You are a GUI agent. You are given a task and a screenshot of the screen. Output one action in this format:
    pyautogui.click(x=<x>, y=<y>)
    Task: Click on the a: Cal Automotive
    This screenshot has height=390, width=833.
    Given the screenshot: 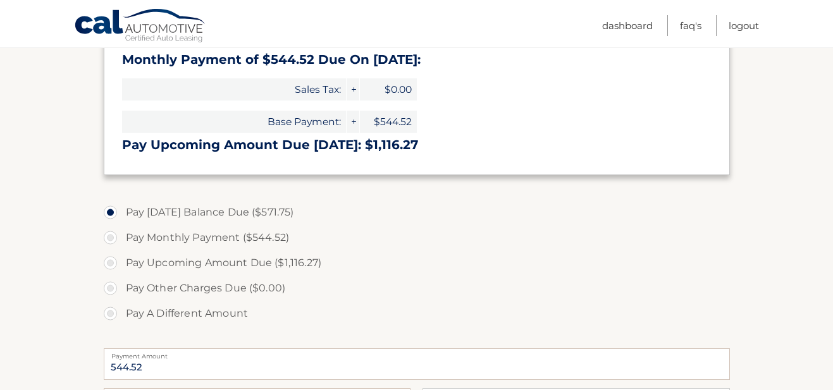 What is the action you would take?
    pyautogui.click(x=140, y=27)
    